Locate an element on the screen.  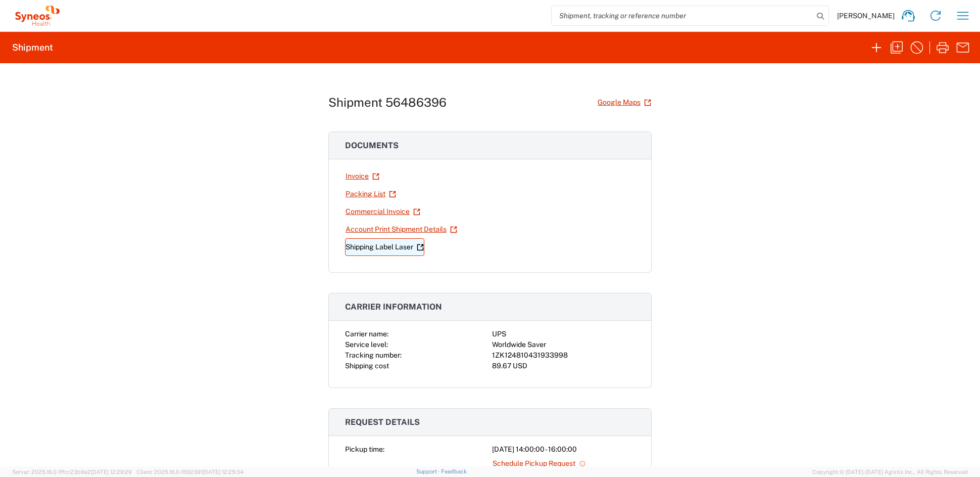
span: Server: 2025.16.0-1ffcc23b9e2 is located at coordinates (72, 472).